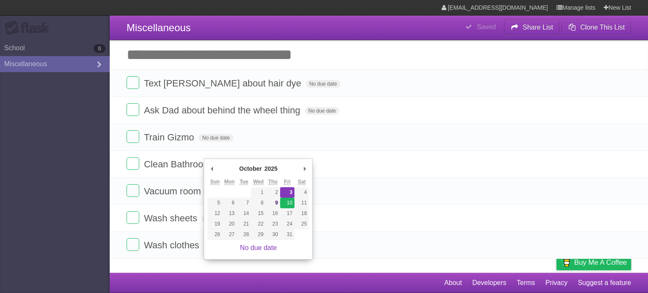 The width and height of the screenshot is (648, 293). Describe the element at coordinates (230, 235) in the screenshot. I see `button: 27` at that location.